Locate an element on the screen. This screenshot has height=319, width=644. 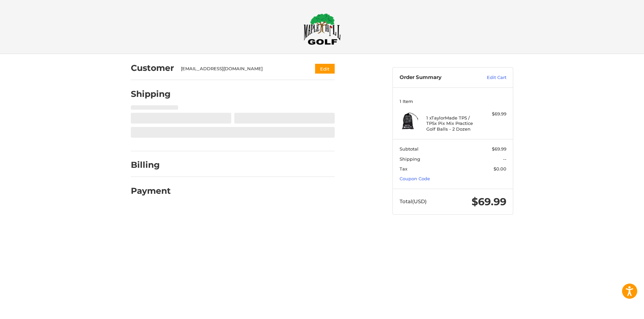
span: Shipping is located at coordinates (410, 159).